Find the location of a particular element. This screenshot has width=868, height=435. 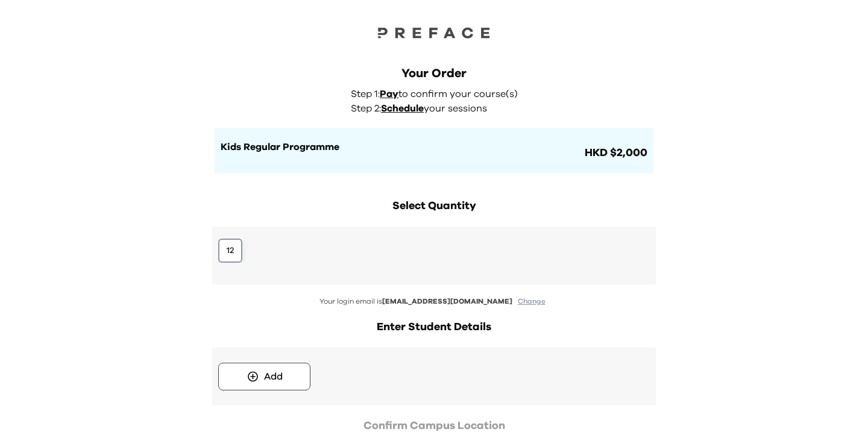

div: Add is located at coordinates (273, 377).